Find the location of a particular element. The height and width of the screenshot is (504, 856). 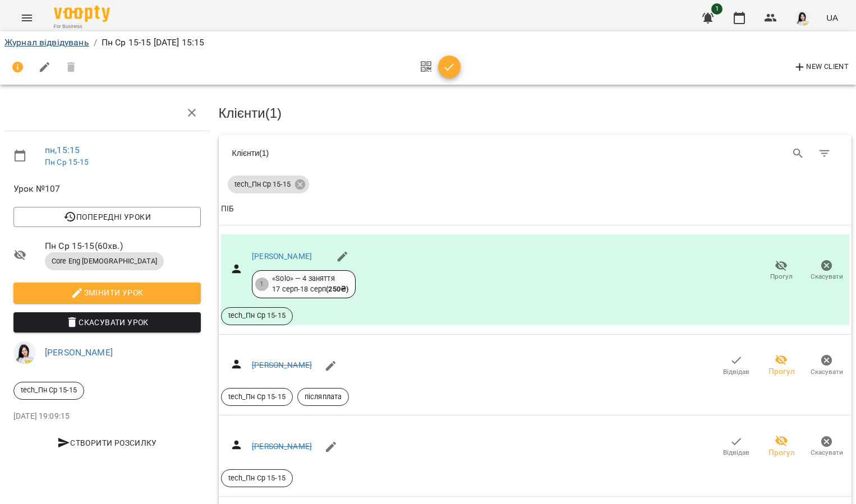

span: 1 is located at coordinates (717, 9).